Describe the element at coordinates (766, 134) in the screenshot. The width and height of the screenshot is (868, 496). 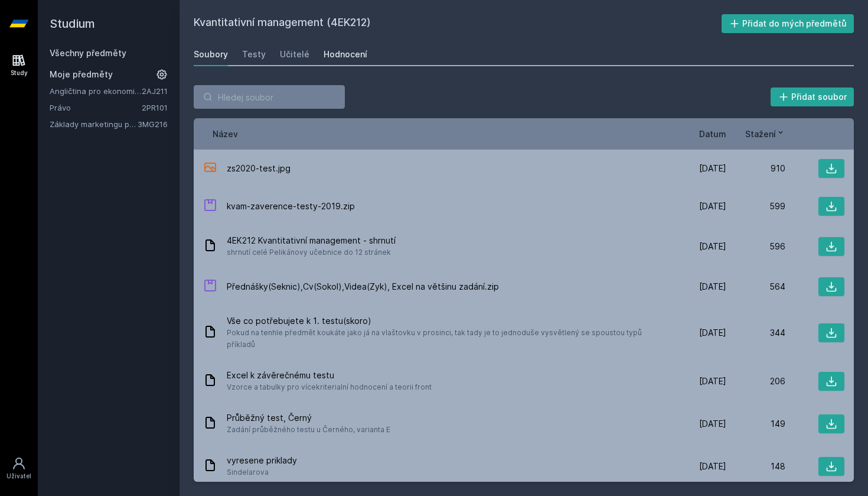
I see `button: Stažení` at that location.